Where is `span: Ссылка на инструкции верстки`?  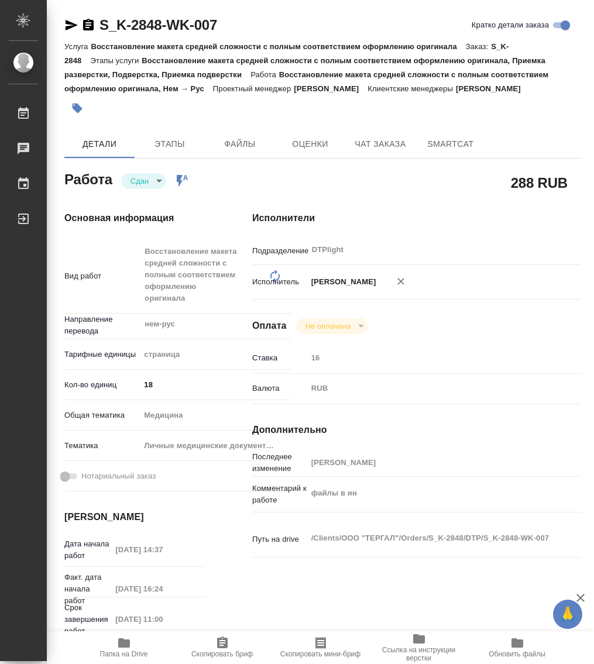 span: Ссылка на инструкции верстки is located at coordinates (419, 654).